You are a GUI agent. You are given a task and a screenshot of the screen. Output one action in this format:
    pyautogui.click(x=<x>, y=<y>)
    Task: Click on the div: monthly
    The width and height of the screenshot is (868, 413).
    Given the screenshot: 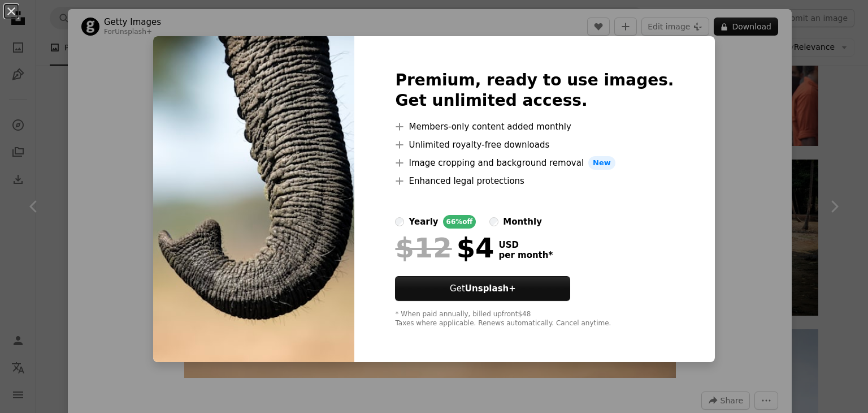 What is the action you would take?
    pyautogui.click(x=522, y=222)
    